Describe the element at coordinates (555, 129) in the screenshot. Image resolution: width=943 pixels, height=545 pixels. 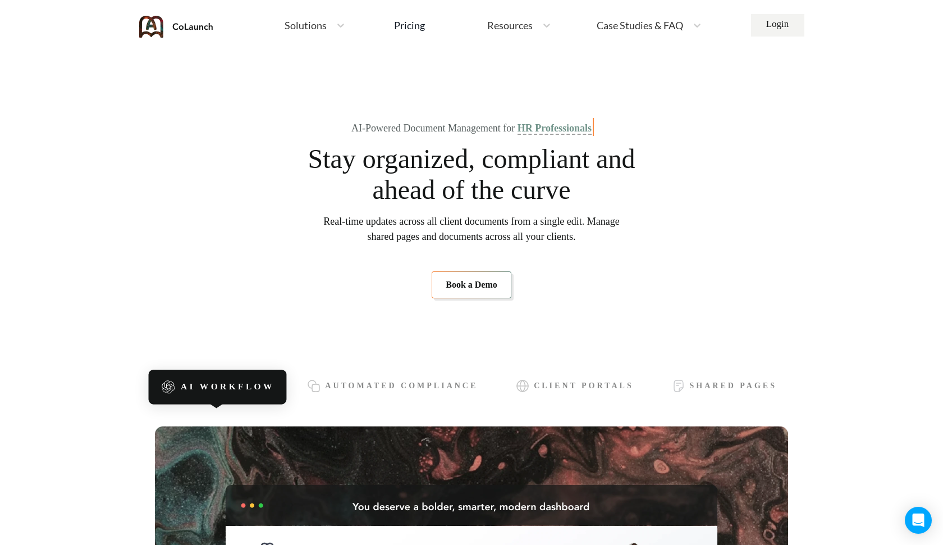
I see `span: HR Professionals` at that location.